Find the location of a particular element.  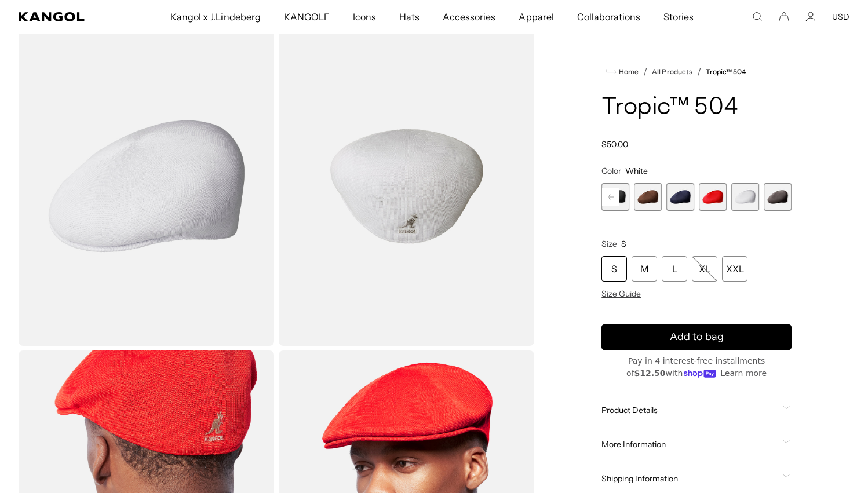

label: Navy is located at coordinates (680, 197).